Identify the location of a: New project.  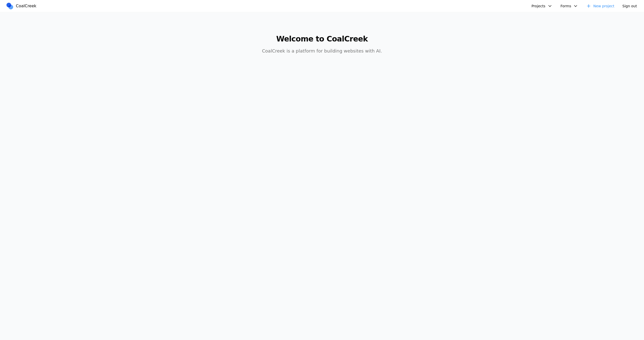
(600, 6).